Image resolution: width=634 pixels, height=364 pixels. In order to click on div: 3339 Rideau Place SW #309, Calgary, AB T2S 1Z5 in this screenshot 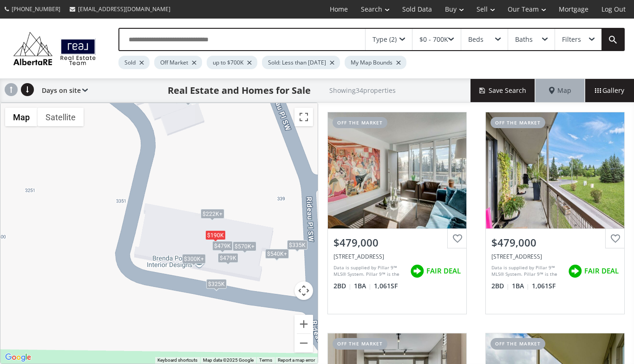, I will do `click(555, 256)`.